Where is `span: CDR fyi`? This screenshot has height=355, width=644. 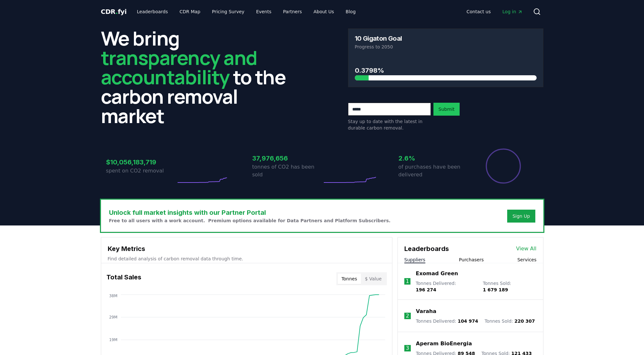
span: CDR fyi is located at coordinates (114, 11).